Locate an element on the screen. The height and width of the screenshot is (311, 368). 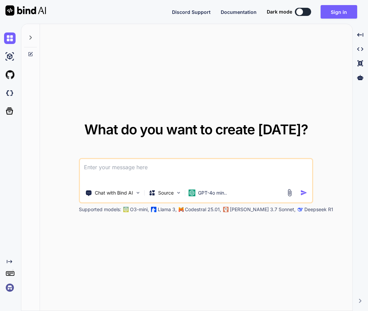
button: Discord Support is located at coordinates (192, 12).